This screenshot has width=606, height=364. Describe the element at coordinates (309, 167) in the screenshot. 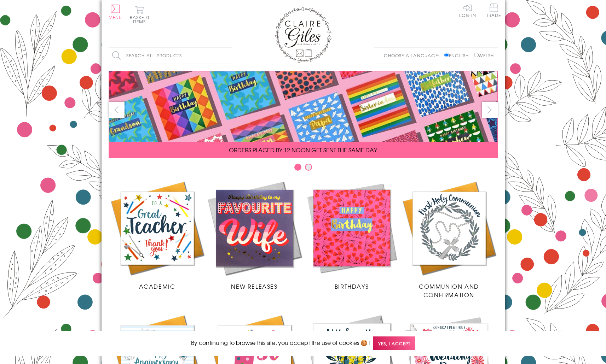

I see `button: Carousel Page 2` at that location.